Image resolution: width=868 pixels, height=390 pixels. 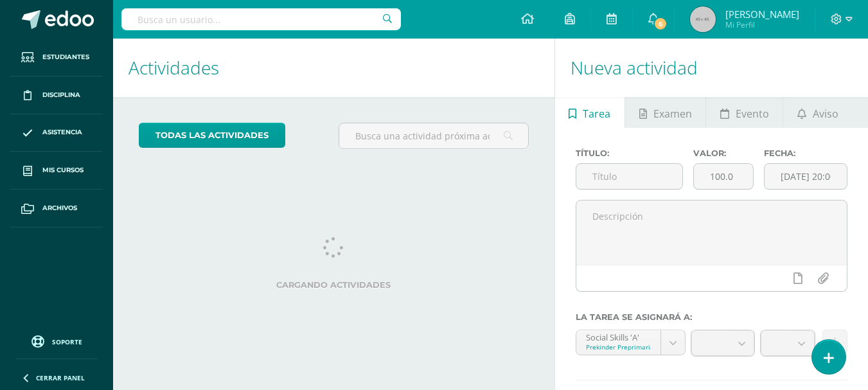 What do you see at coordinates (212, 135) in the screenshot?
I see `a: todas las Actividades` at bounding box center [212, 135].